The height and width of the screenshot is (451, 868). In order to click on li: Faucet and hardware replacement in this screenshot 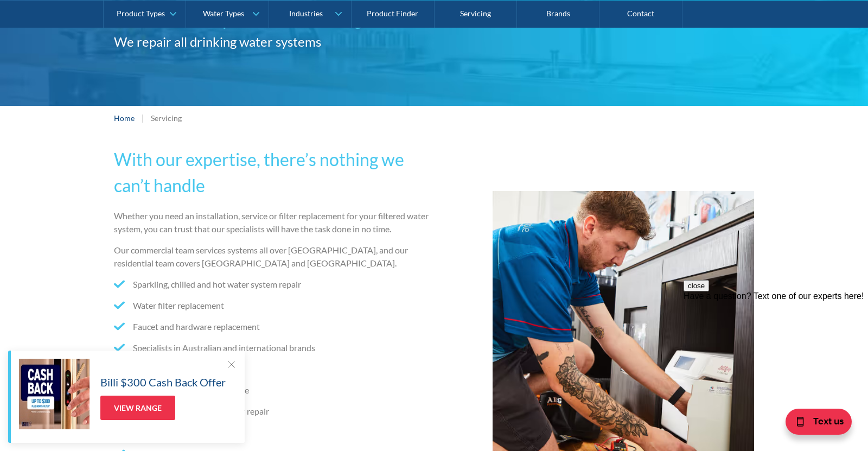, I will do `click(272, 327)`.